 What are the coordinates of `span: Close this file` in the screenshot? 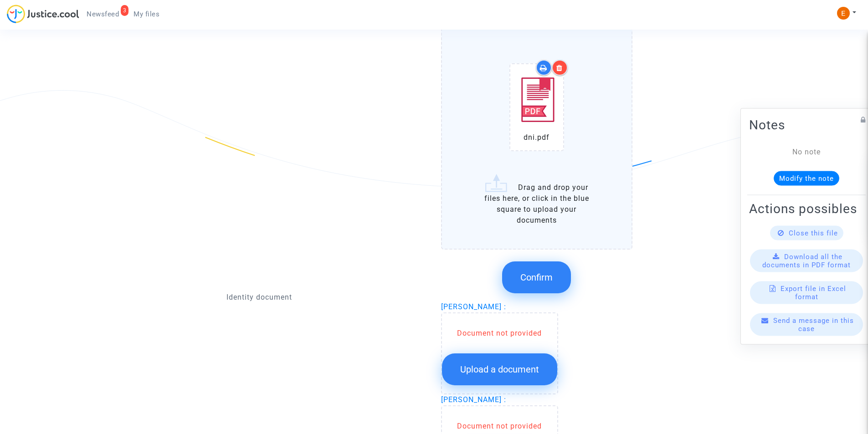 It's located at (813, 233).